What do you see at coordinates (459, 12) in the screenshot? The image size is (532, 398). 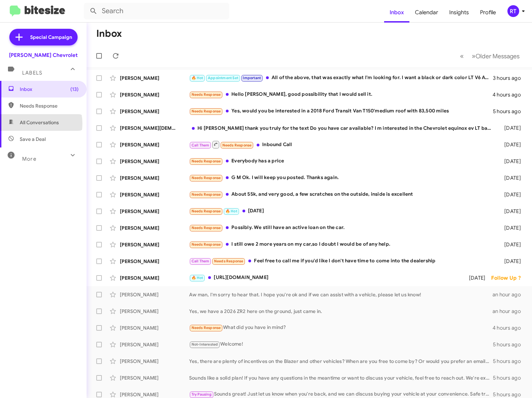 I see `a: Insights` at bounding box center [459, 12].